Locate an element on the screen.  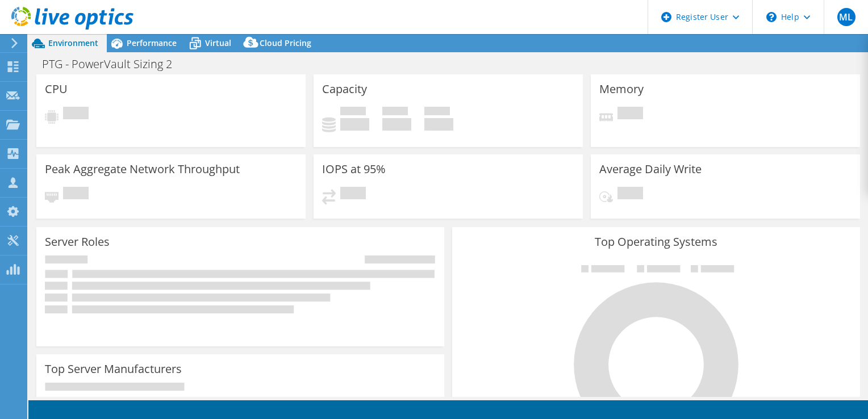
span: Virtual is located at coordinates (218, 43).